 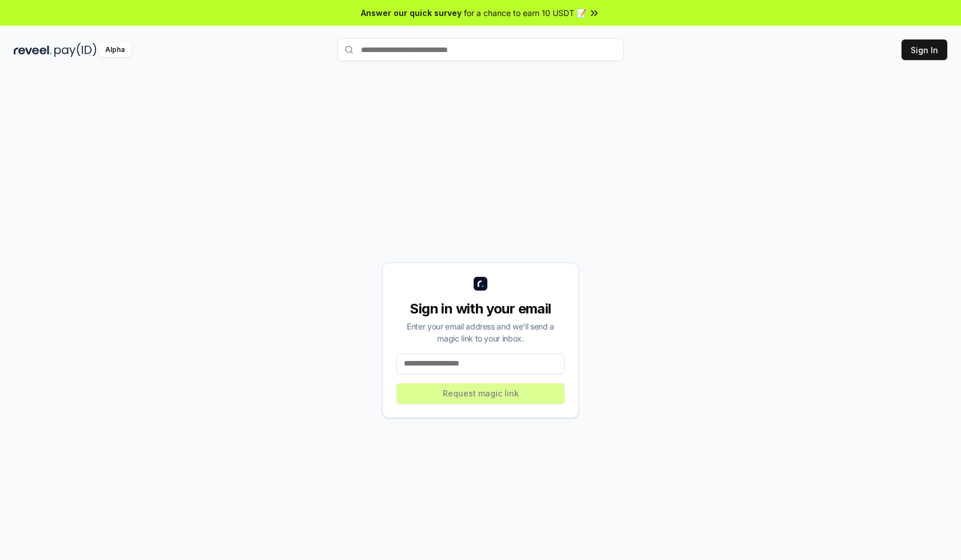 What do you see at coordinates (33, 49) in the screenshot?
I see `img: reveel_dark` at bounding box center [33, 49].